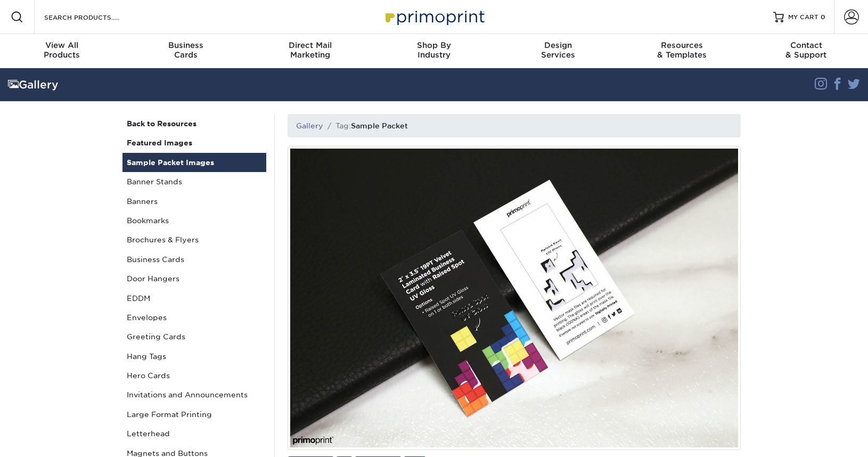 Image resolution: width=868 pixels, height=457 pixels. What do you see at coordinates (95, 17) in the screenshot?
I see `input: SEARCH PRODUCTS.....` at bounding box center [95, 17].